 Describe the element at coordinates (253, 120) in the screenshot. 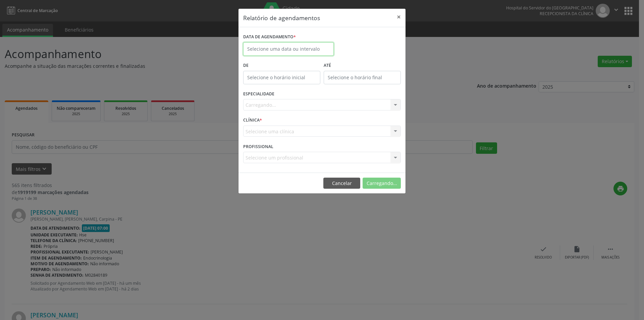

I see `label: CLÍNICA` at that location.